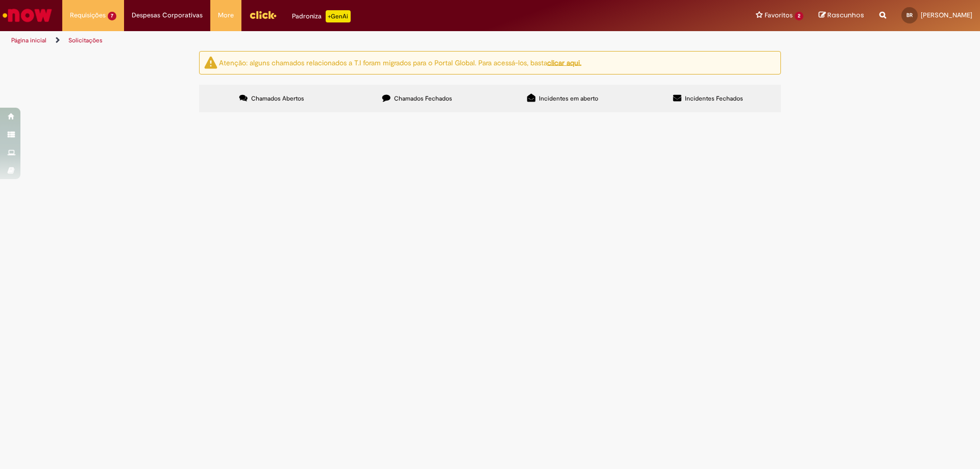 Image resolution: width=980 pixels, height=469 pixels. What do you see at coordinates (112, 16) in the screenshot?
I see `span: 7` at bounding box center [112, 16].